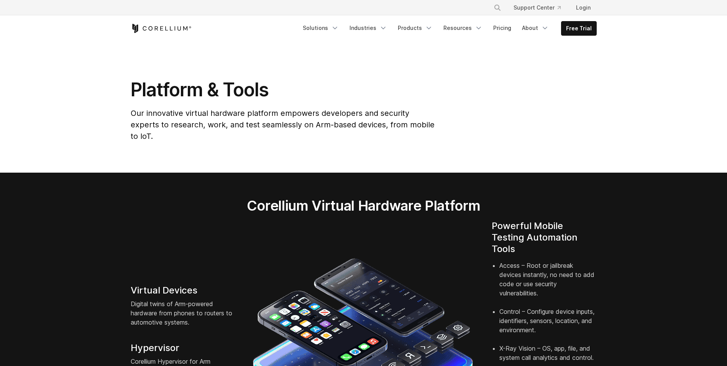 This screenshot has width=727, height=366. Describe the element at coordinates (183, 290) in the screenshot. I see `h4: Virtual Devices` at that location.